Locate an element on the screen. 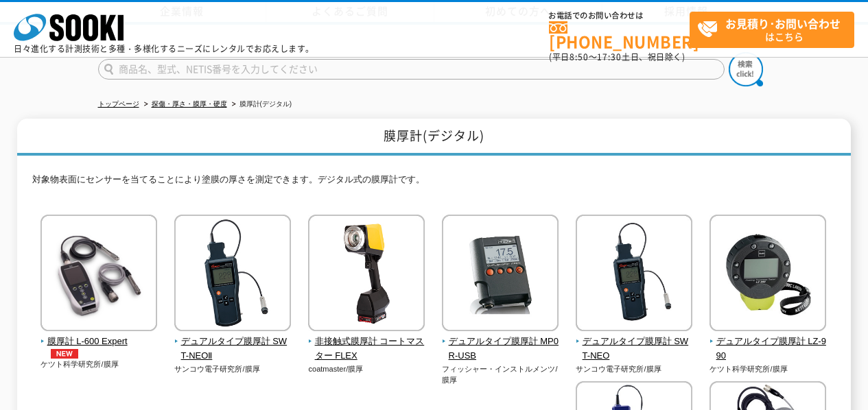 Image resolution: width=868 pixels, height=410 pixels. span: はこちら is located at coordinates (775, 29).